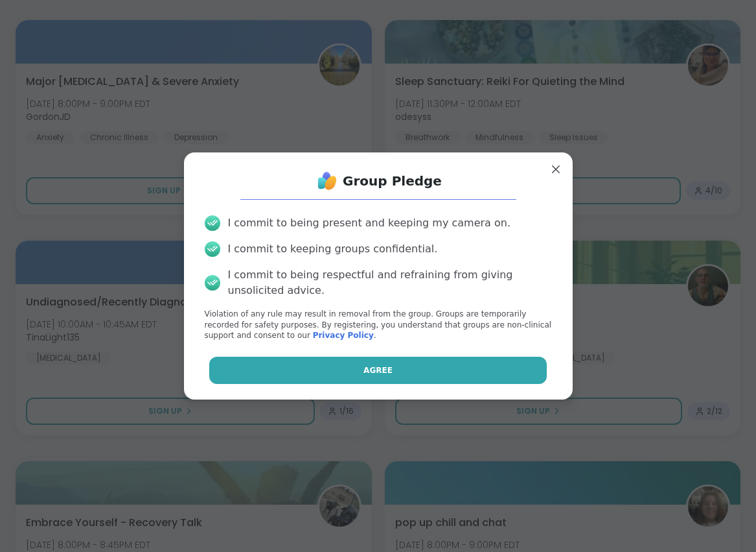 Image resolution: width=756 pixels, height=552 pixels. What do you see at coordinates (392, 181) in the screenshot?
I see `h1: Group Pledge` at bounding box center [392, 181].